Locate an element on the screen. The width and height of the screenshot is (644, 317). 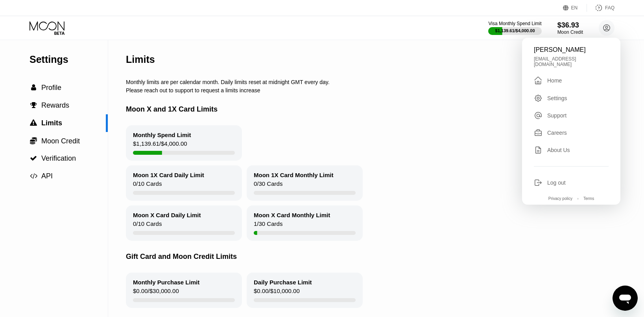
span: API is located at coordinates (47, 176).